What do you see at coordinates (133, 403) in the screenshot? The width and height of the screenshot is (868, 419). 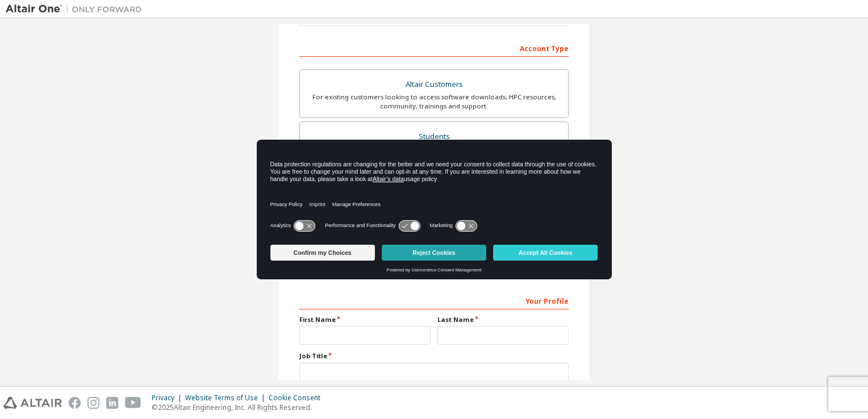 I see `img: youtube.svg` at bounding box center [133, 403].